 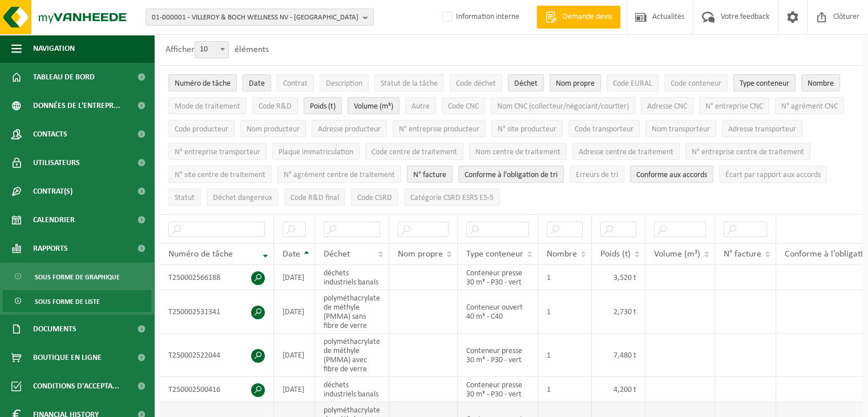 What do you see at coordinates (632, 83) in the screenshot?
I see `button: Code EURALCode EURAL: Activate to sort` at bounding box center [632, 83].